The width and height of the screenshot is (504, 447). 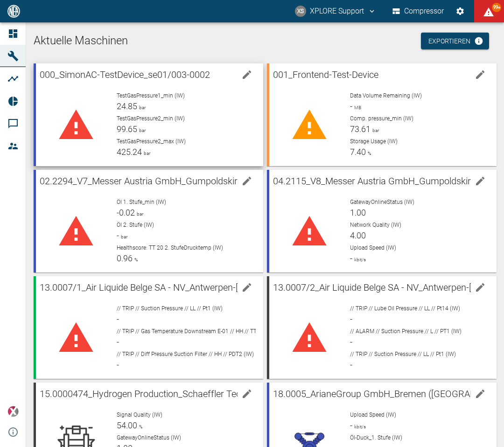 I want to click on button: compressors@neaxplore.com, so click(x=335, y=11).